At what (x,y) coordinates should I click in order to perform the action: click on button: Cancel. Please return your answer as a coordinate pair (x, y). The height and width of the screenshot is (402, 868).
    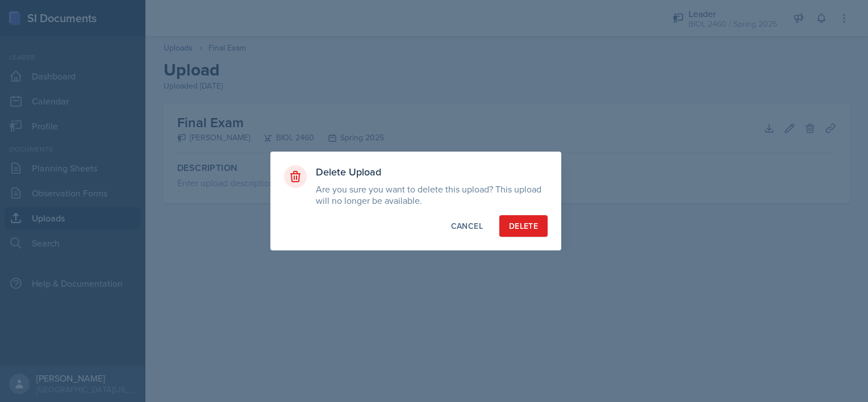
    Looking at the image, I should click on (467, 226).